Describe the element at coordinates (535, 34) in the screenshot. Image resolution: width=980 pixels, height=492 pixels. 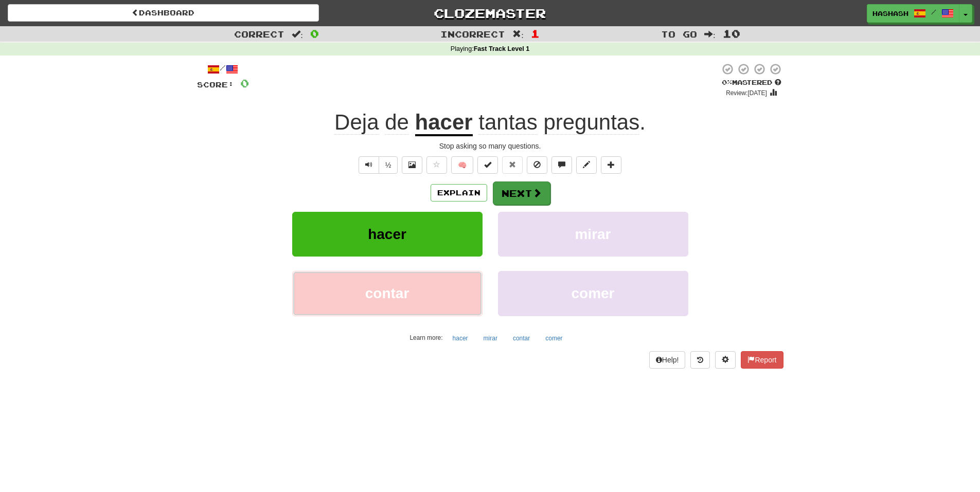
I see `span: 1` at that location.